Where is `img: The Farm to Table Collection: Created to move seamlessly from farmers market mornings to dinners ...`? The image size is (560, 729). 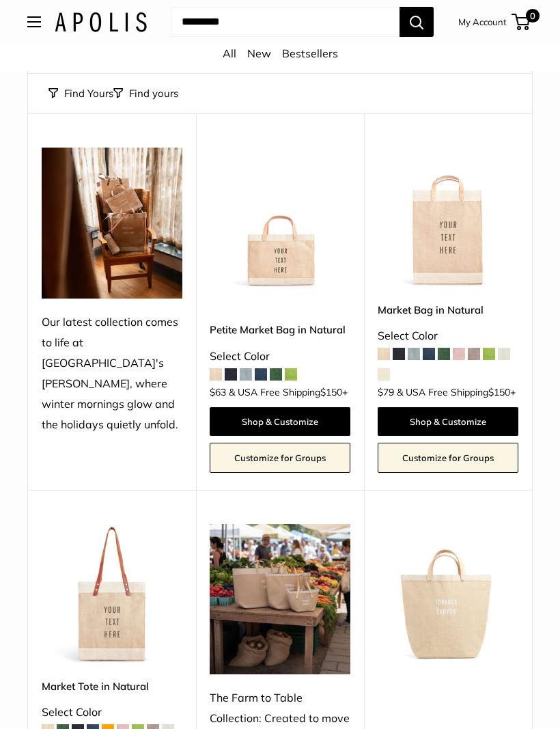 img: The Farm to Table Collection: Created to move seamlessly from farmers market mornings to dinners ... is located at coordinates (280, 599).